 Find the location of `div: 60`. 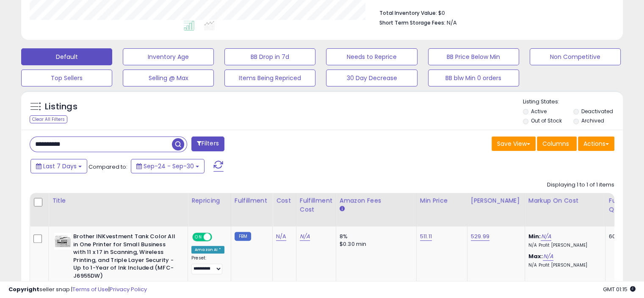

div: 60 is located at coordinates (622, 237).